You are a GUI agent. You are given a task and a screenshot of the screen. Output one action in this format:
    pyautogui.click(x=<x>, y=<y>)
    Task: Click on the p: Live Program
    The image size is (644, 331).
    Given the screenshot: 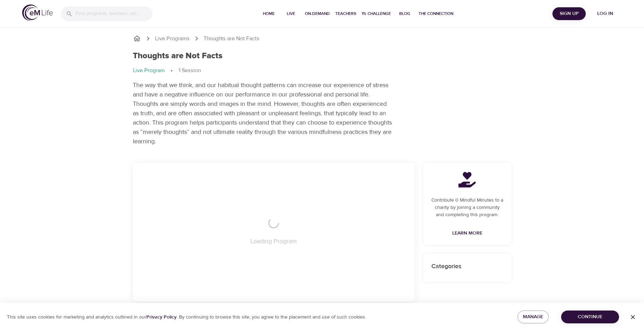 What is the action you would take?
    pyautogui.click(x=149, y=70)
    